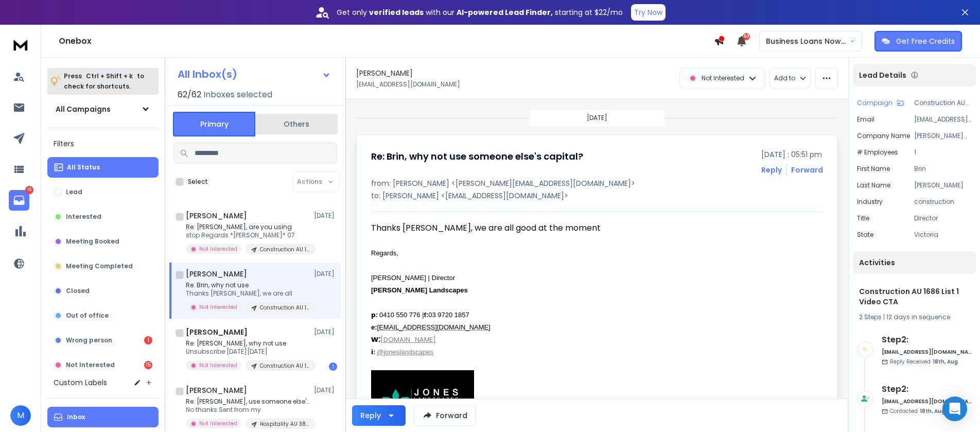 The height and width of the screenshot is (432, 980). I want to click on p: Lead, so click(74, 192).